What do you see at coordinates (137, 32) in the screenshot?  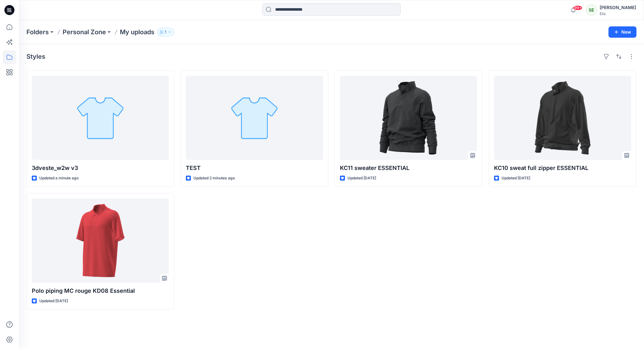 I see `p: My uploads` at bounding box center [137, 32].